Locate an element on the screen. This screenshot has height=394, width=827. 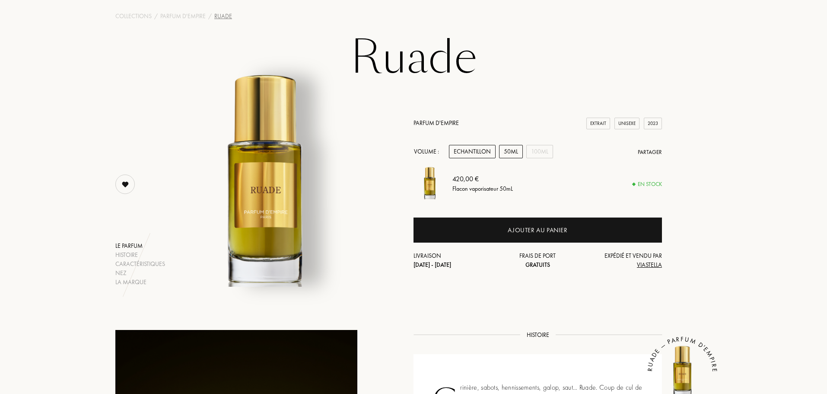
div: La marque is located at coordinates (140, 282).